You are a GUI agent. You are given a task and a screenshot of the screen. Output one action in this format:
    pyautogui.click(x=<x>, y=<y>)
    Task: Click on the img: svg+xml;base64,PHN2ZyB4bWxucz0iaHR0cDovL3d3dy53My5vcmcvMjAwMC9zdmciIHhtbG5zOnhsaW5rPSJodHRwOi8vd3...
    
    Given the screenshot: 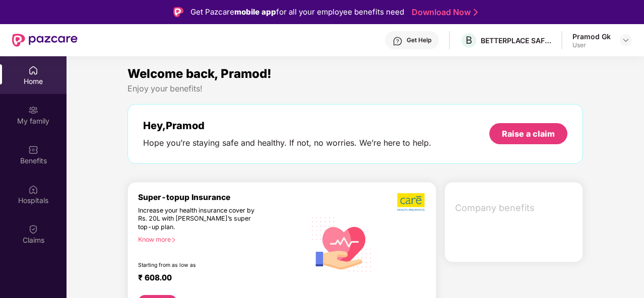 What is the action you would take?
    pyautogui.click(x=341, y=243)
    